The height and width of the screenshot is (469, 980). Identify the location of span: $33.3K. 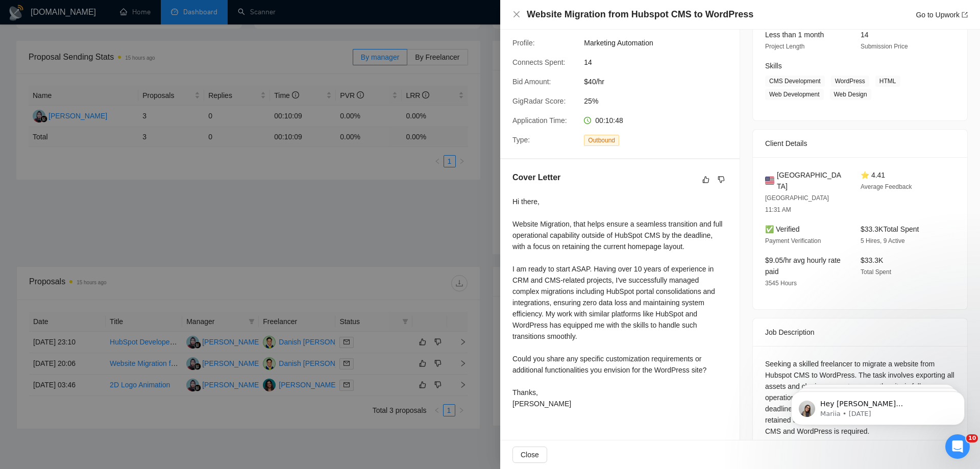
(872, 260).